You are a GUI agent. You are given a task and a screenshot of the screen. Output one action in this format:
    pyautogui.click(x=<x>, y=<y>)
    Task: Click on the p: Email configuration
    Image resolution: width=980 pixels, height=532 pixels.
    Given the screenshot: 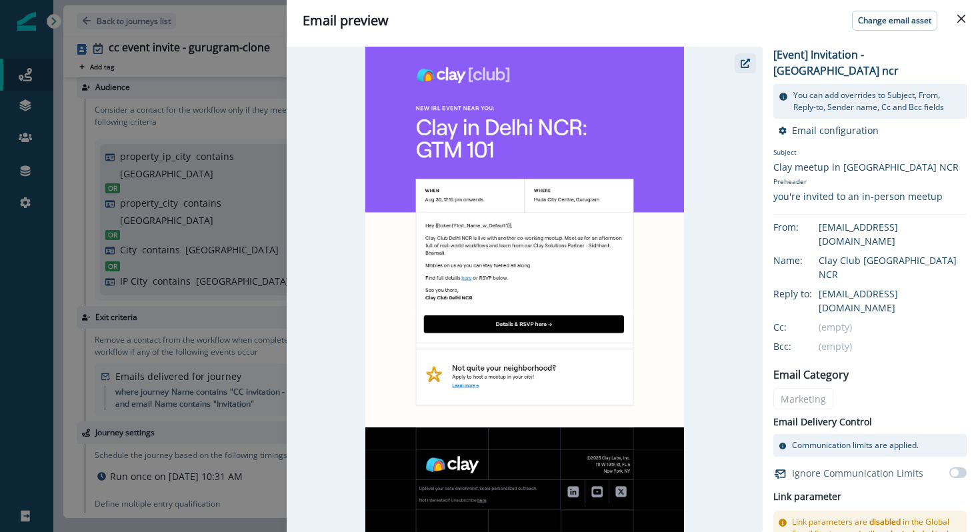 What is the action you would take?
    pyautogui.click(x=835, y=130)
    